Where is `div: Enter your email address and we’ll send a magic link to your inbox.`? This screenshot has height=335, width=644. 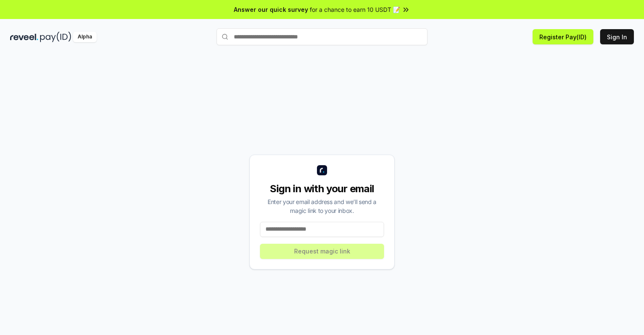
div: Enter your email address and we’ll send a magic link to your inbox. is located at coordinates (322, 206).